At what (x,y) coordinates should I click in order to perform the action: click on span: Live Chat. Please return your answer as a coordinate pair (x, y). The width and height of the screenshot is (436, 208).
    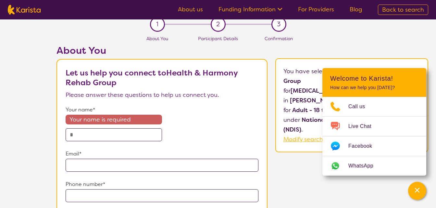
    Looking at the image, I should click on (364, 127).